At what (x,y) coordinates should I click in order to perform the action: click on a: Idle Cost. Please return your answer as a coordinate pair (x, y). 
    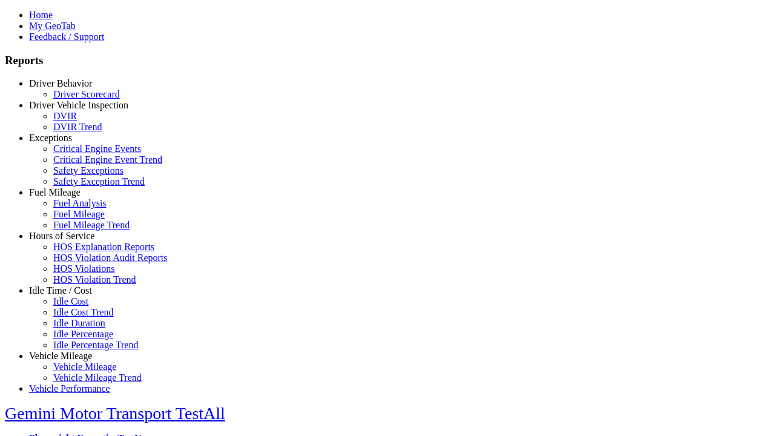
    Looking at the image, I should click on (71, 301).